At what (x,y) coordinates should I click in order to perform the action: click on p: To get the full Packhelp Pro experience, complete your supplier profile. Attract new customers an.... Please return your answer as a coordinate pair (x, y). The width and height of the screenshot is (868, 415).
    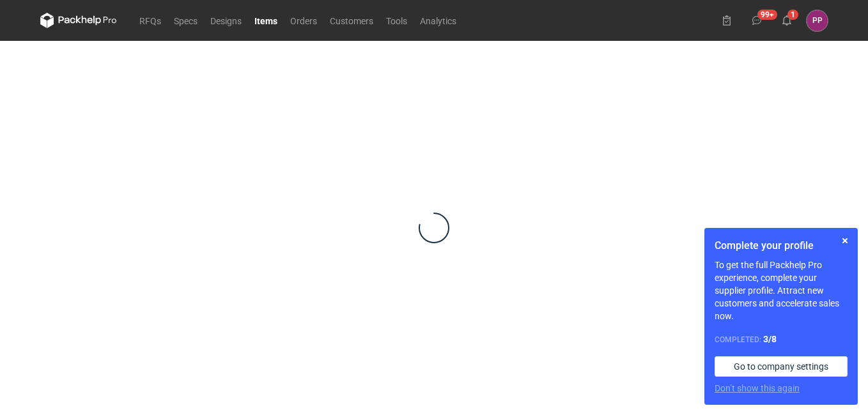
    Looking at the image, I should click on (782, 290).